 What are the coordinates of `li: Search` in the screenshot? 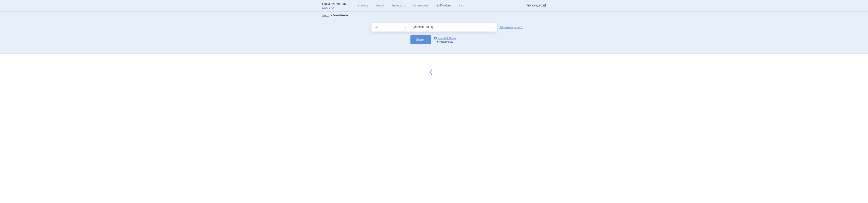 It's located at (325, 15).